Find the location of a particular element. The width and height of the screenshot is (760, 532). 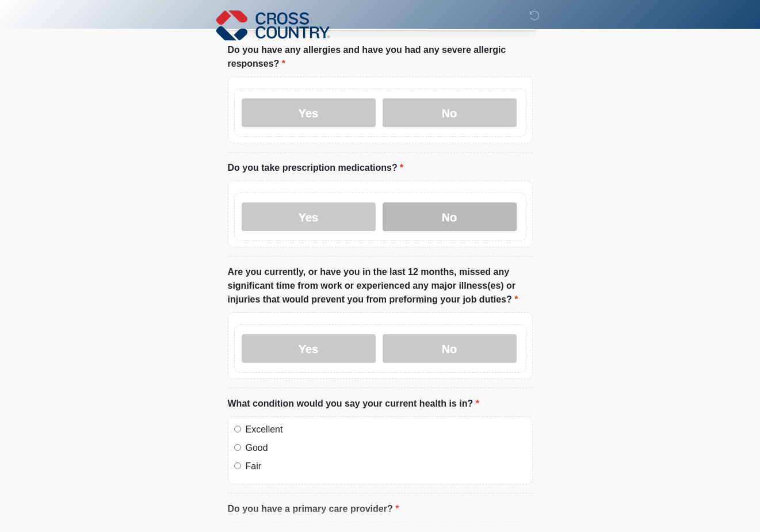

label: Do you have any allergies and have you had any severe allergic responses? is located at coordinates (380, 57).